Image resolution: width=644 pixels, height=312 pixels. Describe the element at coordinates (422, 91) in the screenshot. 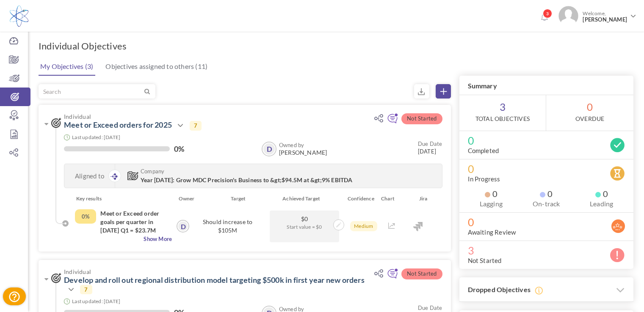

I see `small: Export` at that location.